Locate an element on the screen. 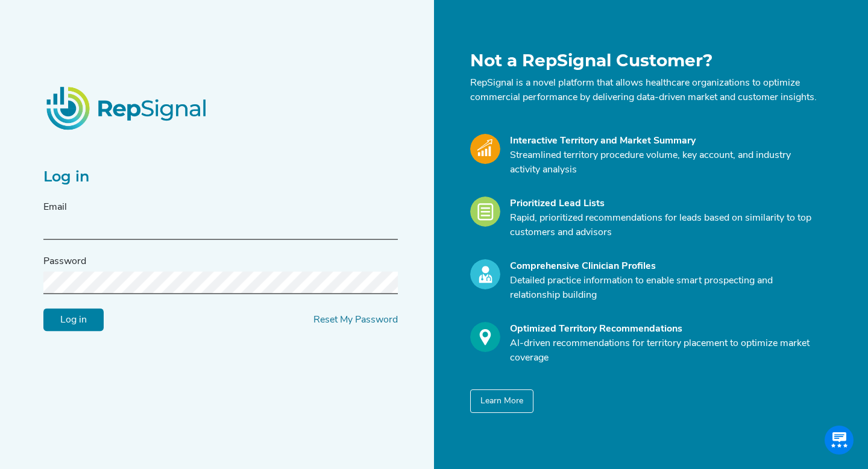 The height and width of the screenshot is (469, 868). p: Detailed practice information to enable smart prospecting and relationship building is located at coordinates (663, 288).